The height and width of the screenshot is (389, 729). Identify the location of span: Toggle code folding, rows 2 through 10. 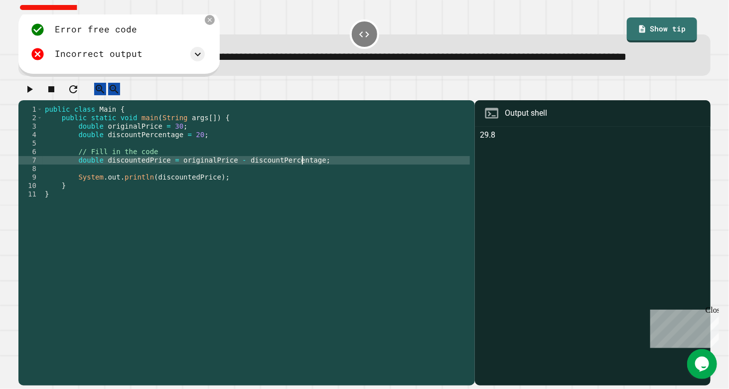
(39, 118).